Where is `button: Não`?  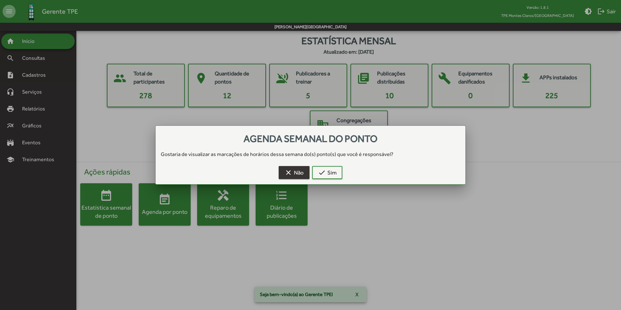 button: Não is located at coordinates (294, 172).